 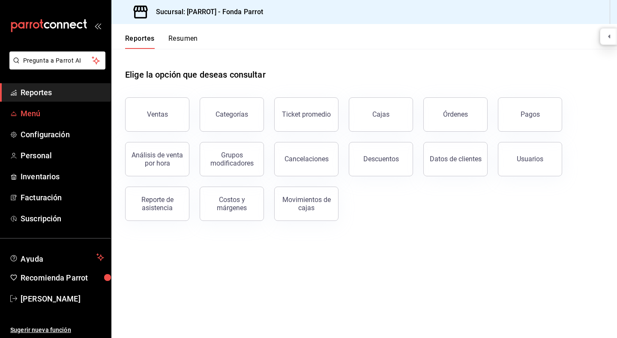 I want to click on span: Facturación, so click(x=62, y=197).